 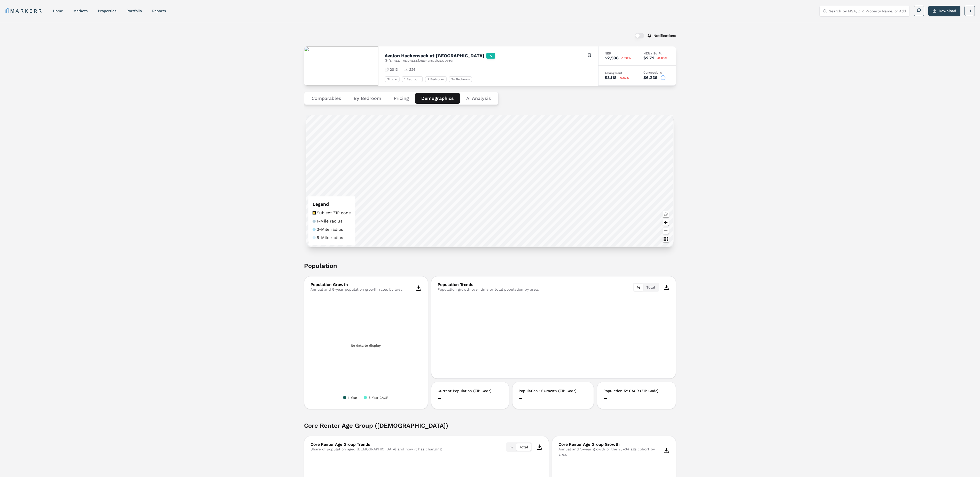 What do you see at coordinates (134, 11) in the screenshot?
I see `a: Portfolio` at bounding box center [134, 11].